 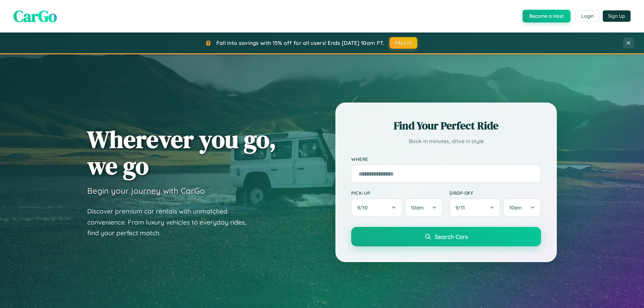 What do you see at coordinates (495, 193) in the screenshot?
I see `label: Drop-off` at bounding box center [495, 193].